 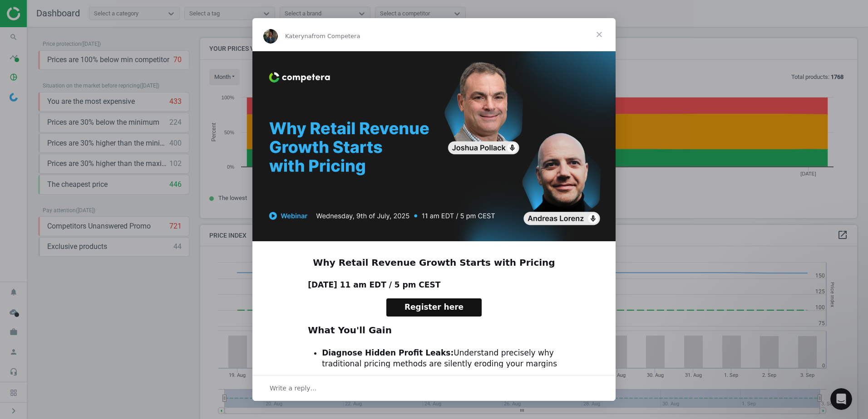 I want to click on img: Profile image for Kateryna, so click(x=271, y=36).